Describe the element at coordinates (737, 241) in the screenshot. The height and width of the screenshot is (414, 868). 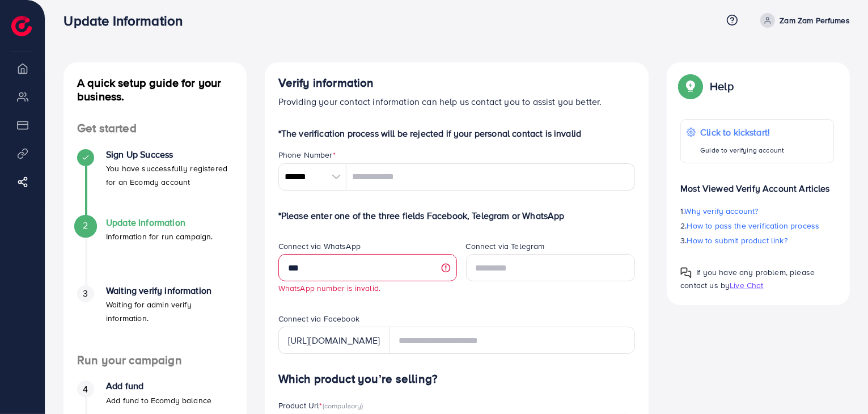
I see `span: How to submit product link?` at that location.